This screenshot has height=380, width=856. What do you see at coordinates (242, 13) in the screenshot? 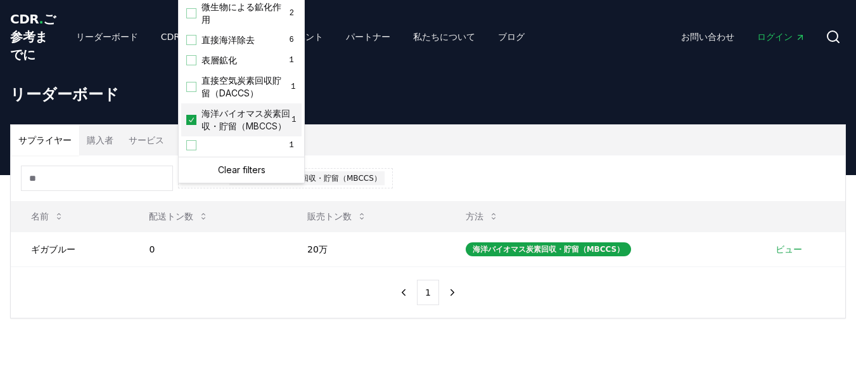
I see `font: 微生物による鉱化作用` at bounding box center [242, 13].